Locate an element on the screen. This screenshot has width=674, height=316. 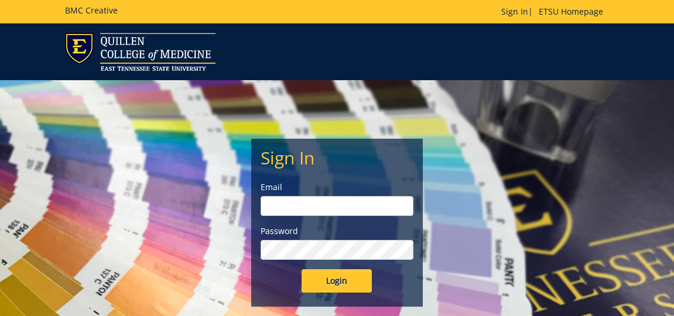
h2: Sign In is located at coordinates (337, 157).